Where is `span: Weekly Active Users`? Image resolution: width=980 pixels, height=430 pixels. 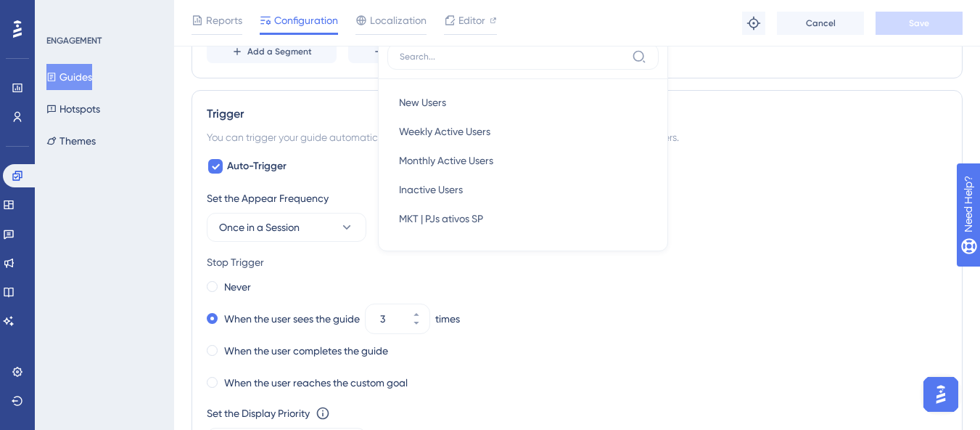 span: Weekly Active Users is located at coordinates (445, 131).